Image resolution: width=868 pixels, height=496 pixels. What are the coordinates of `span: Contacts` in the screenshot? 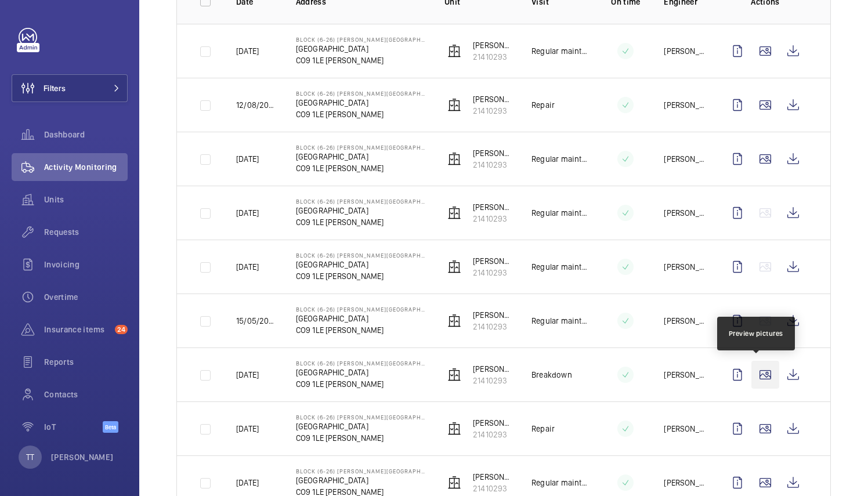 It's located at (86, 394).